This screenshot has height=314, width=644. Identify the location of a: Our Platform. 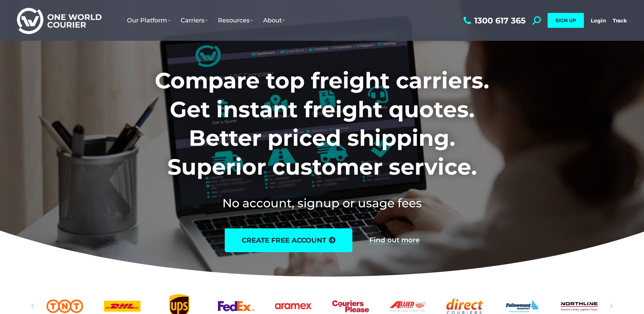
(149, 21).